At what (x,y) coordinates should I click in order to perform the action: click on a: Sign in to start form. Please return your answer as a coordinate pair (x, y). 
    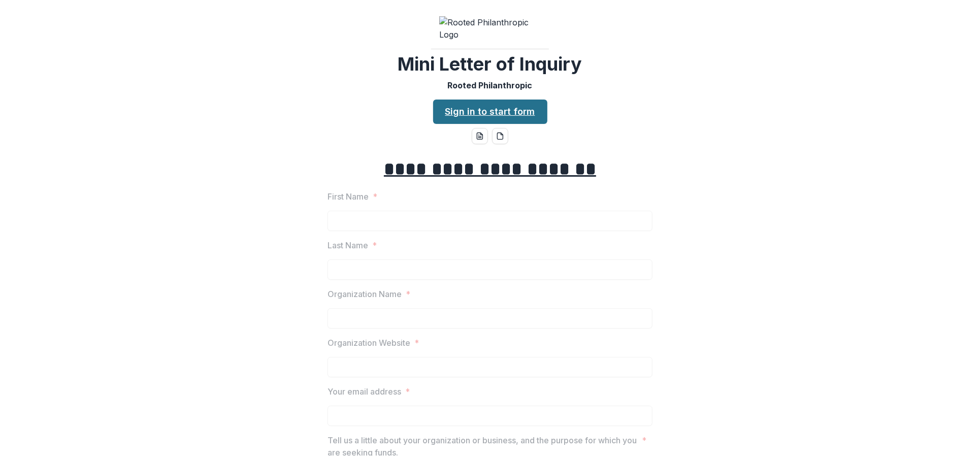
    Looking at the image, I should click on (490, 112).